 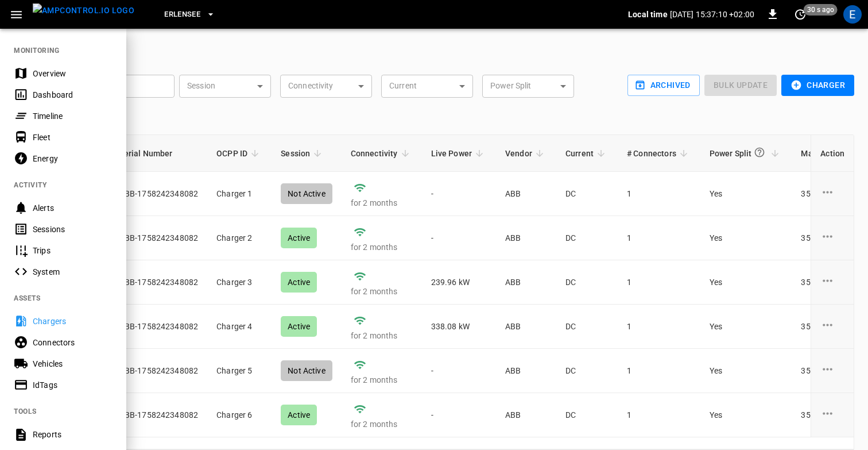 I want to click on img: ampcontrol.io logo, so click(x=84, y=10).